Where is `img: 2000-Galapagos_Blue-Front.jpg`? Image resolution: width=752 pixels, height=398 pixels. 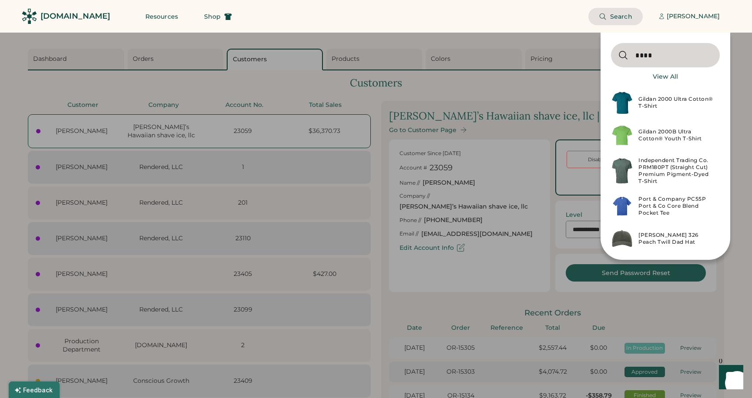
img: 2000-Galapagos_Blue-Front.jpg is located at coordinates (622, 103).